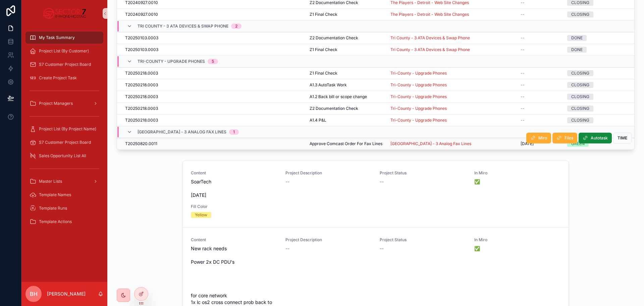 Image resolution: width=644 pixels, height=306 pixels. Describe the element at coordinates (346, 108) in the screenshot. I see `a: Z2 Documentation Check` at that location.